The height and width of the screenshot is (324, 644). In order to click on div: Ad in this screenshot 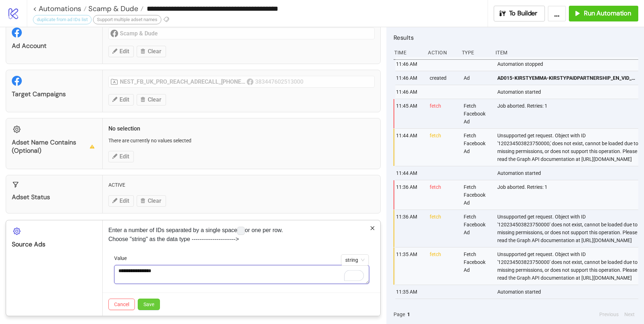, I will do `click(477, 78)`.